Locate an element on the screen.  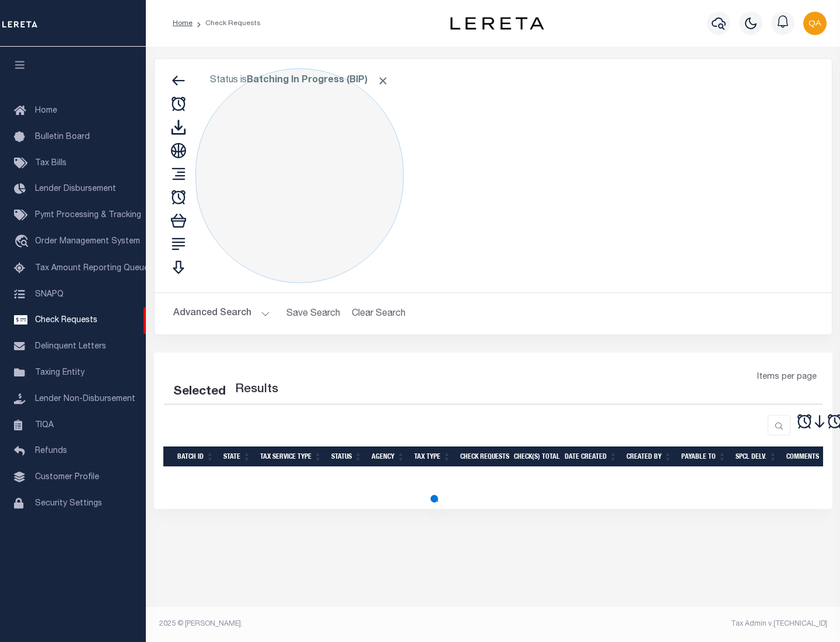
span: SNAPQ is located at coordinates (49, 294).